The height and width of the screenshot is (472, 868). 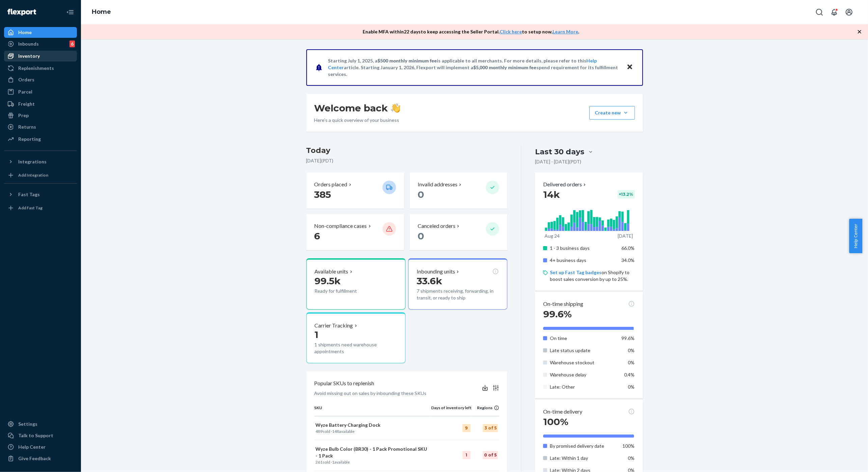 What do you see at coordinates (346, 290) in the screenshot?
I see `p: Ready for fulfillment` at bounding box center [346, 290].